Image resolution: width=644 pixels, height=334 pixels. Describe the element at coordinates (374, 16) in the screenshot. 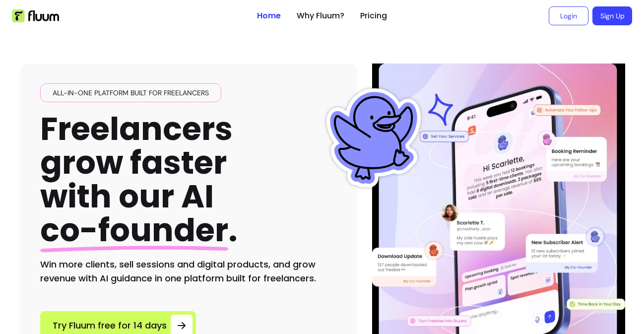

I see `a: Pricing` at that location.